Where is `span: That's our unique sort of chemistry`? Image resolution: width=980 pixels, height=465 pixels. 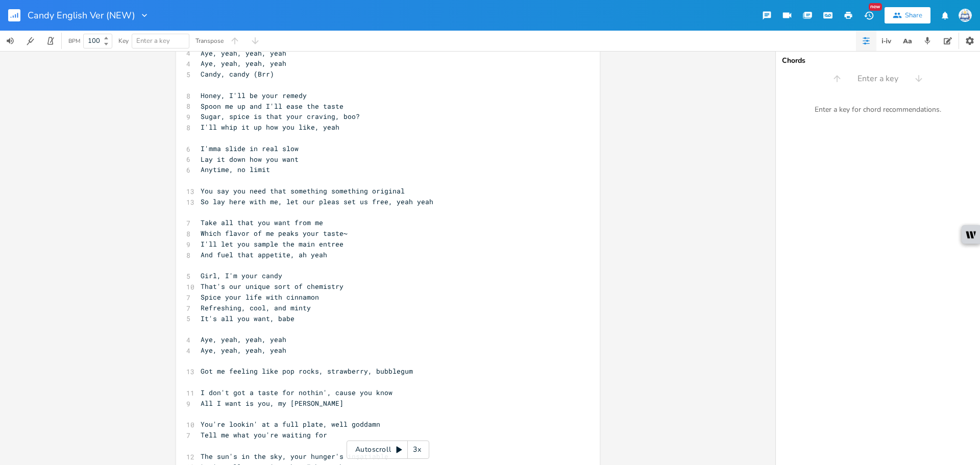 span: That's our unique sort of chemistry is located at coordinates (272, 286).